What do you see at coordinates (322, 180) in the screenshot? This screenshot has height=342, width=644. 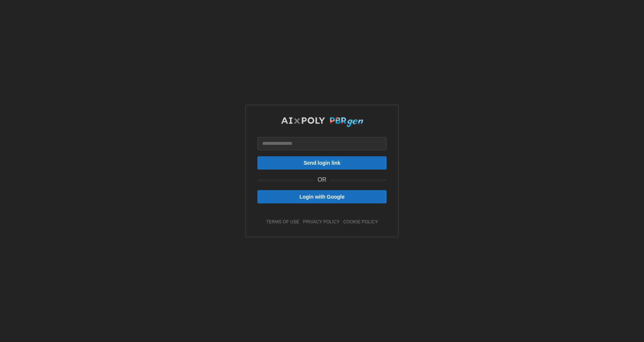 I see `p: OR` at bounding box center [322, 180].